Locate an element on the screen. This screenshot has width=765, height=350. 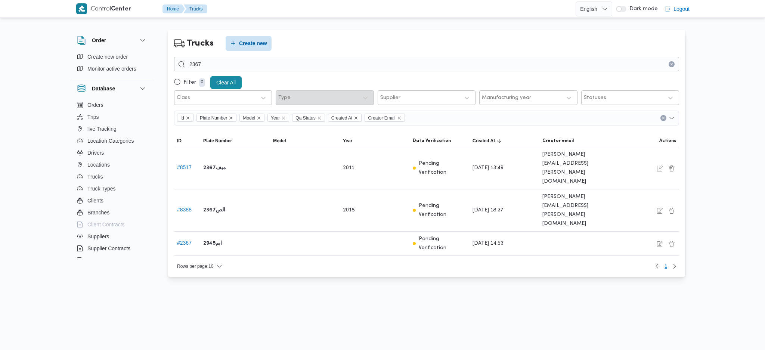
button: Remove Model from selection in this group is located at coordinates (259, 118).